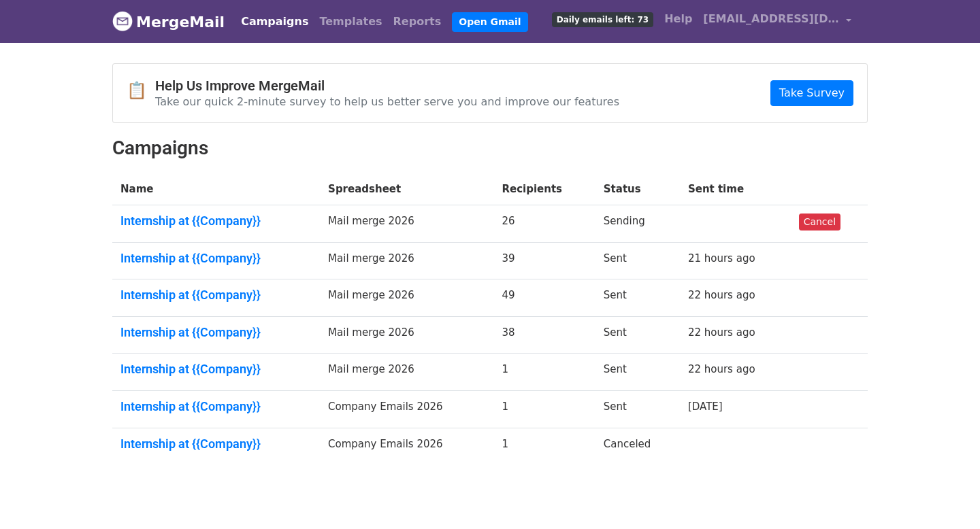 This screenshot has width=980, height=529. What do you see at coordinates (418, 21) in the screenshot?
I see `a: Reports` at bounding box center [418, 21].